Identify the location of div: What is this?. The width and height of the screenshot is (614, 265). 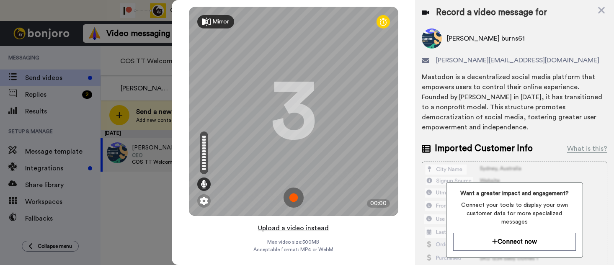
(587, 149).